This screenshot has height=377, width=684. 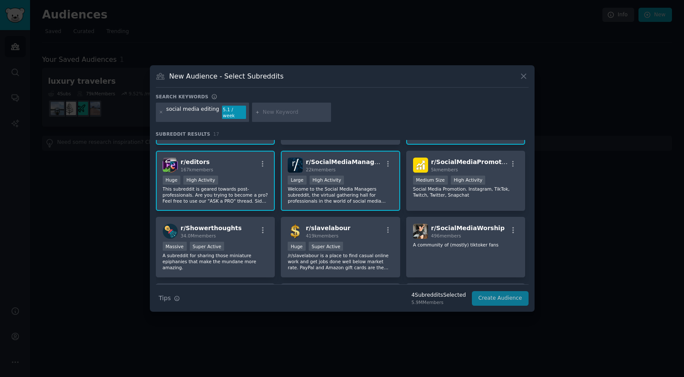 What do you see at coordinates (296, 113) in the screenshot?
I see `input: New Keyword` at bounding box center [296, 113].